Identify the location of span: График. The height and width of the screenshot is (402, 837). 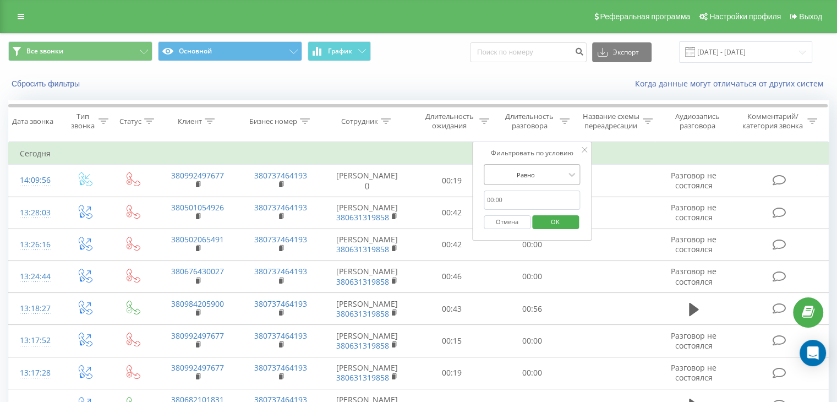
(340, 51).